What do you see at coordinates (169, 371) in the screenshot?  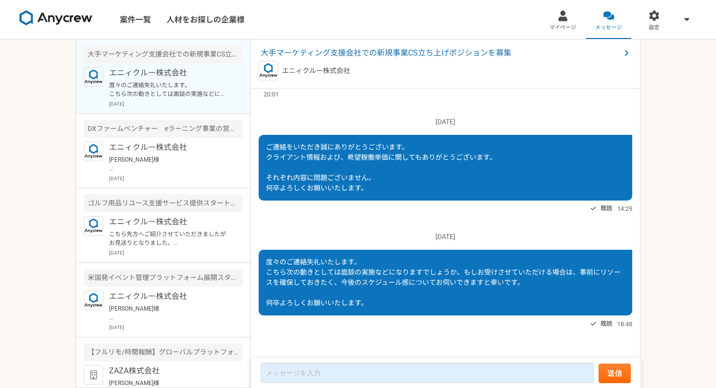 I see `p: ZAZA株式会社` at bounding box center [169, 371].